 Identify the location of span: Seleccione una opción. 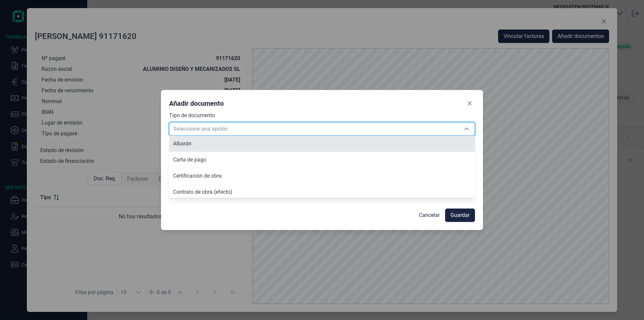
(314, 129).